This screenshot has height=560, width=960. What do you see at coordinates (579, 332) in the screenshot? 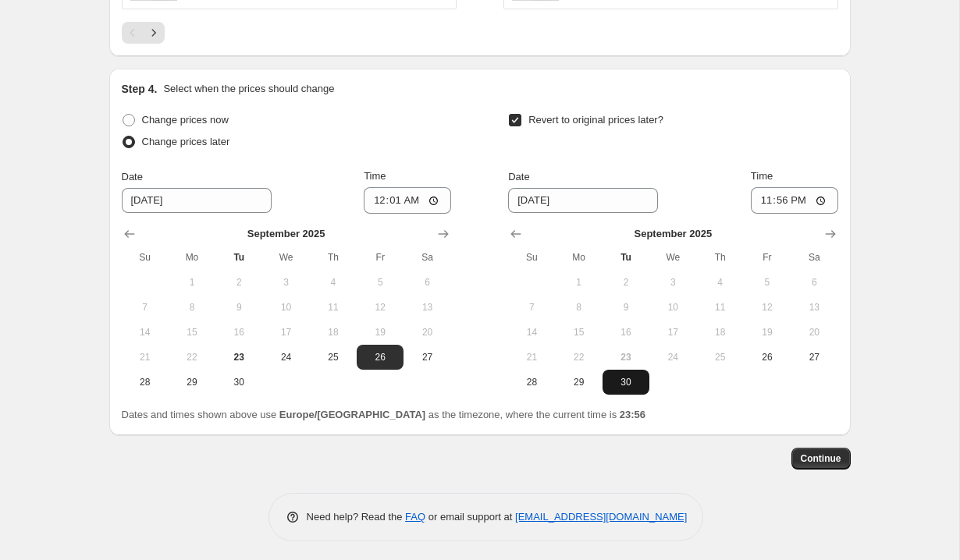
I see `button: Monday September 15 2025` at bounding box center [579, 332].